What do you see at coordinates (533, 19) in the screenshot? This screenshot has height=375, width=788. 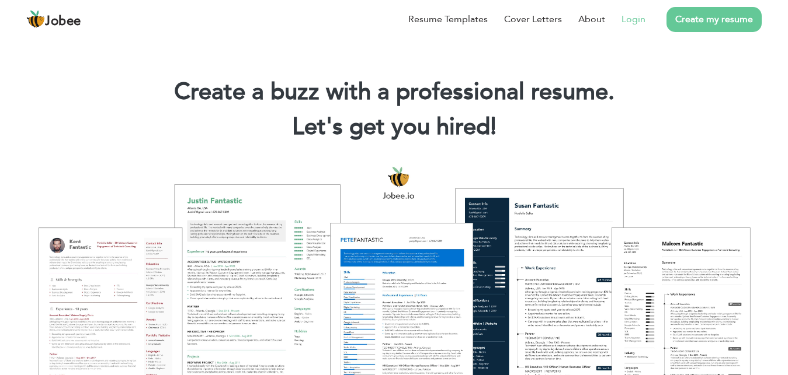 I see `a: Cover Letters` at bounding box center [533, 19].